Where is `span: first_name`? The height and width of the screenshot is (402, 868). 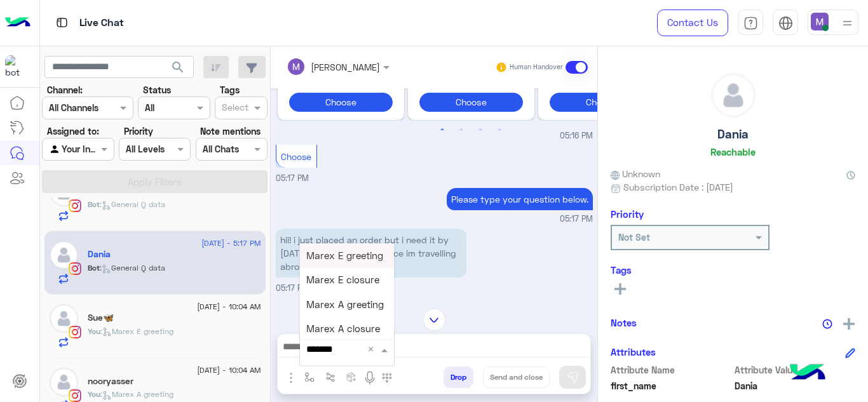 span: first_name is located at coordinates (671, 386).